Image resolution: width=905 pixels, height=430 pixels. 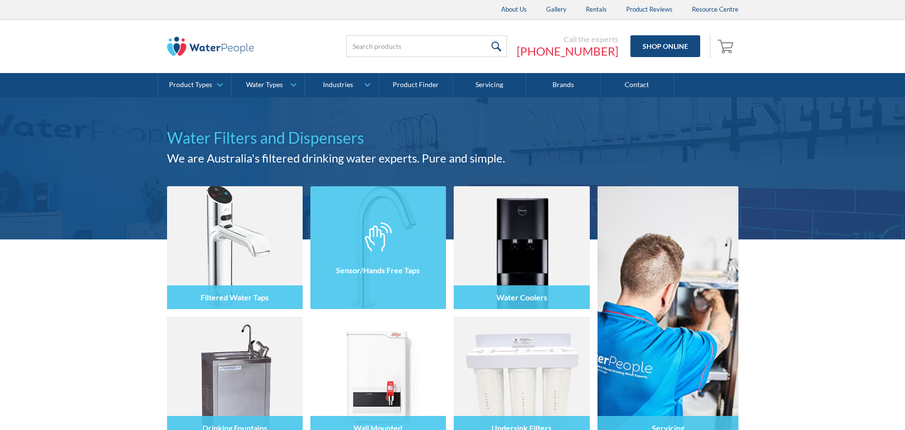 What do you see at coordinates (426, 46) in the screenshot?
I see `input: Search products` at bounding box center [426, 46].